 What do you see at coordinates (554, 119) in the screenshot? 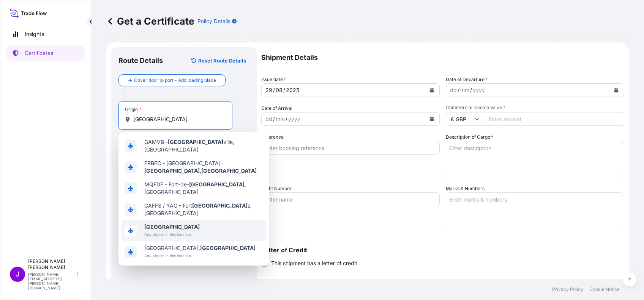
I see `input: Enter amount` at bounding box center [554, 119].